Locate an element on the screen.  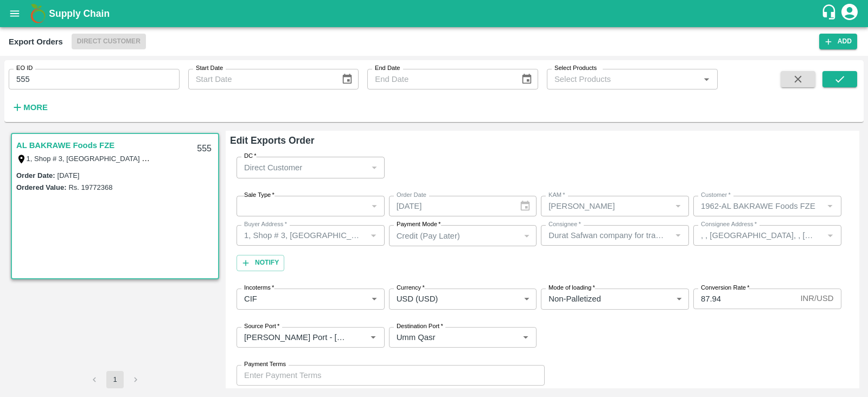
input: Select Date is located at coordinates (450, 206).